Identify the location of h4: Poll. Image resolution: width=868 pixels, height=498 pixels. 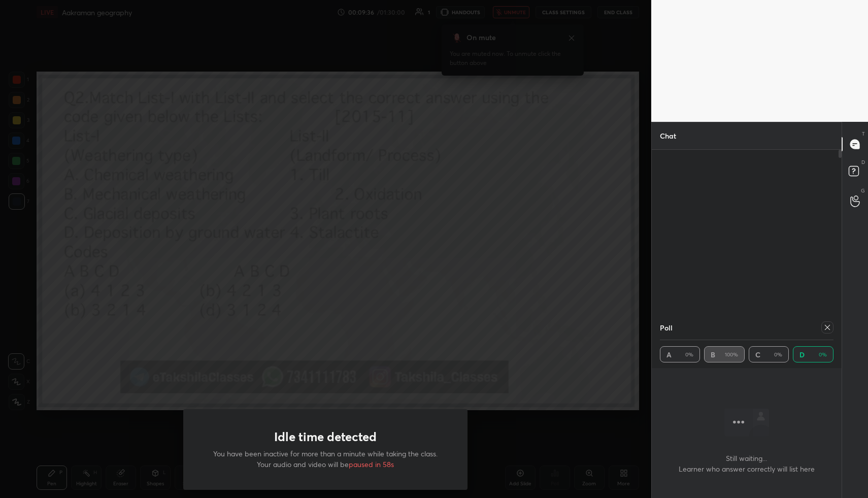
(666, 327).